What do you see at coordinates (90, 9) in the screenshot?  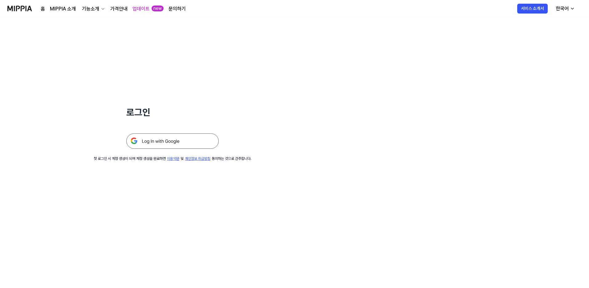 I see `div: 기능소개` at bounding box center [90, 9].